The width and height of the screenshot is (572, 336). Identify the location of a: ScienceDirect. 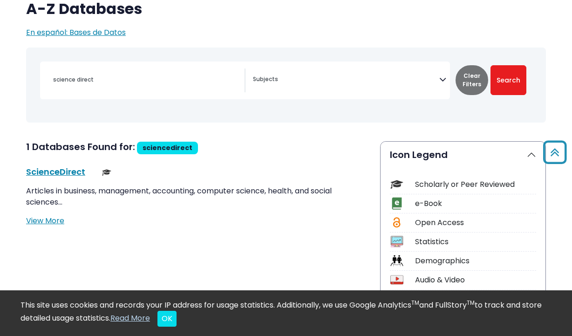
(55, 171).